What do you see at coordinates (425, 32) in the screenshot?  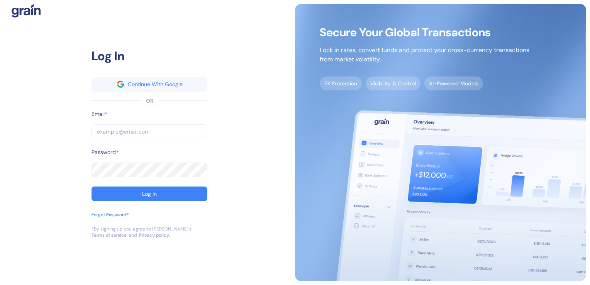 I see `span: Secure Your Global Transactions` at bounding box center [425, 32].